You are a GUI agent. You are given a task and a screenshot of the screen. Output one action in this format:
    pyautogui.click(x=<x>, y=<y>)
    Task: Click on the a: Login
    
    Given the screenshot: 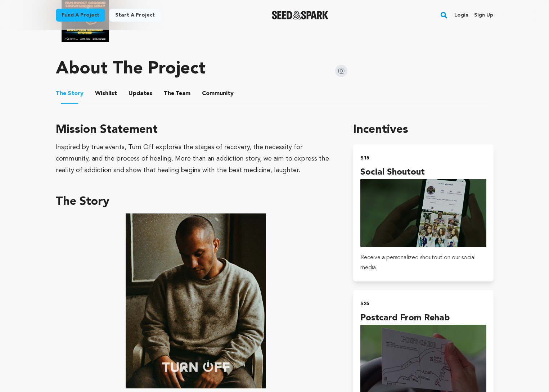 What is the action you would take?
    pyautogui.click(x=461, y=15)
    